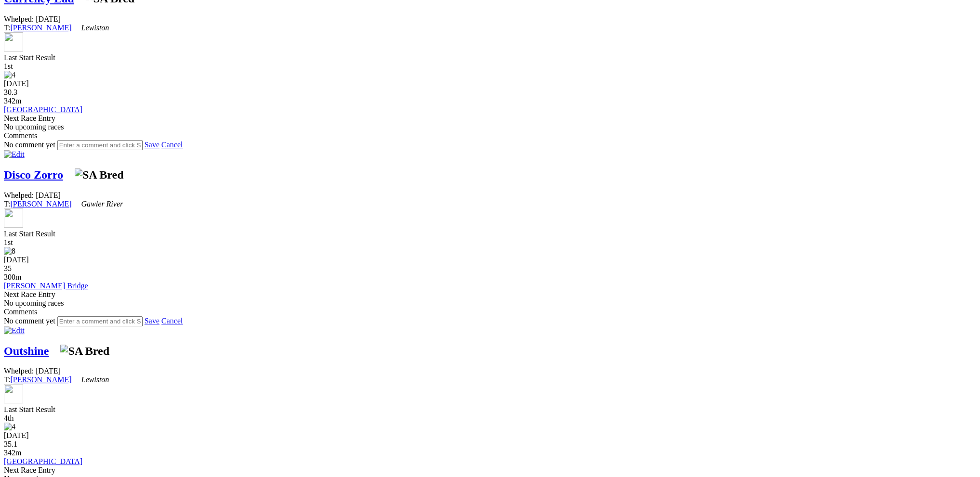  What do you see at coordinates (490, 269) in the screenshot?
I see `div: 35` at bounding box center [490, 269].